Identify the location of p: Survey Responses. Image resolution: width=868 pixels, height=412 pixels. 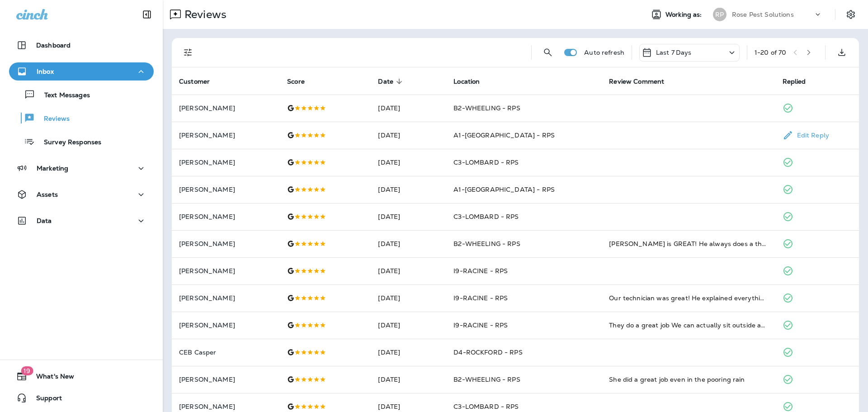
(68, 143).